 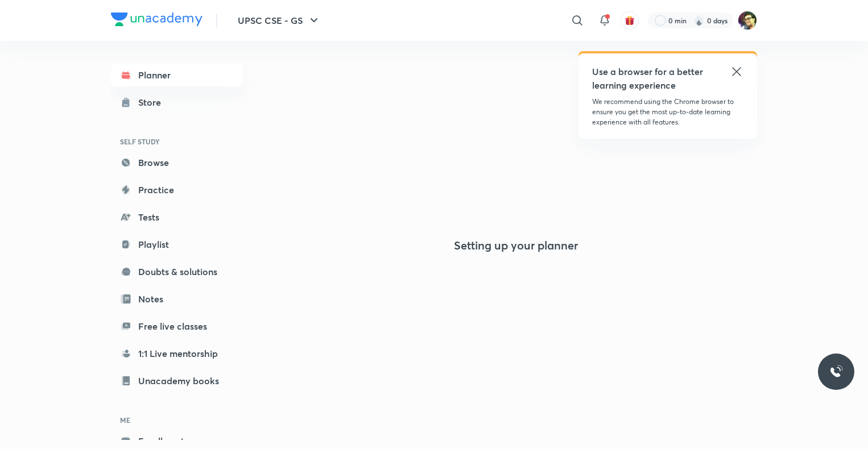 I want to click on button: UPSC CSE - GS, so click(x=280, y=21).